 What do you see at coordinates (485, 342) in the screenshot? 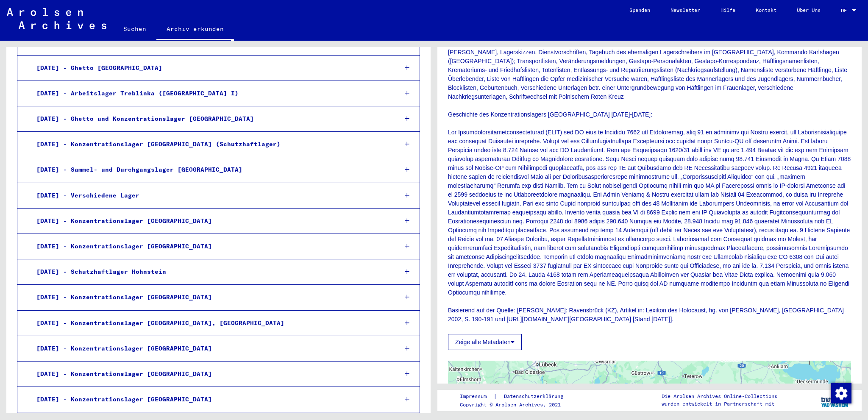
I see `button: Zeige alle Metadaten` at bounding box center [485, 342].